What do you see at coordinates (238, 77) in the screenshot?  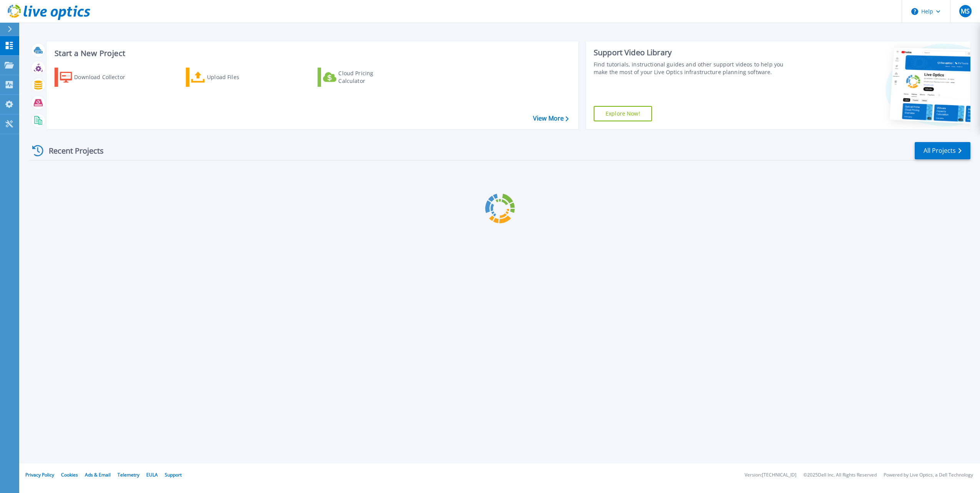 I see `div: Upload Files` at bounding box center [238, 77].